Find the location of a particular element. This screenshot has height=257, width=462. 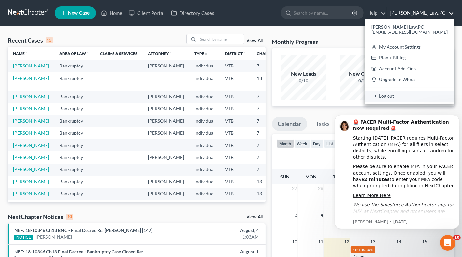

a: Tasks is located at coordinates (323, 124).